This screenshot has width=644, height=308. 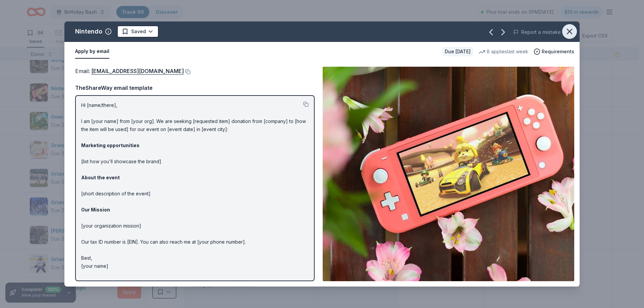 I want to click on p: Hi [name/there], I am [your name] from [your org]. We are seeking [requested item] donation from ..., so click(x=195, y=186).